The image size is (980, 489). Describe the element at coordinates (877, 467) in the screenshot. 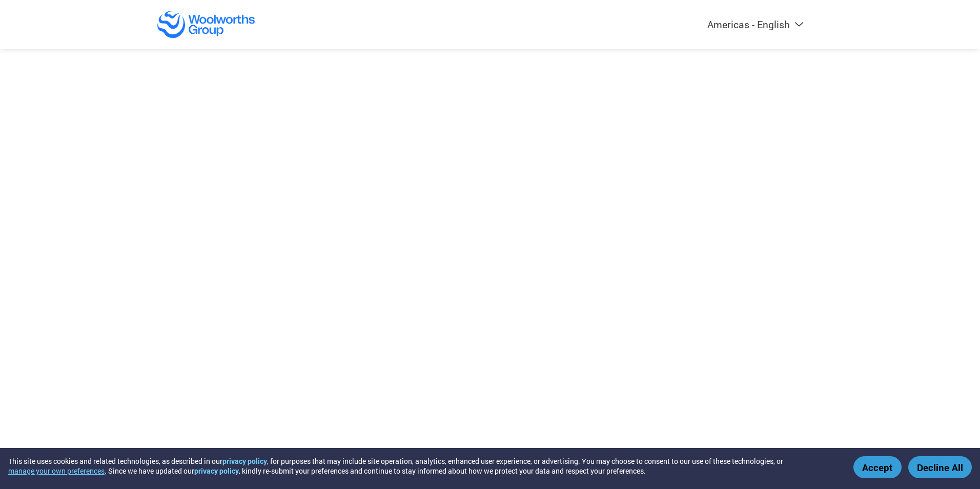

I see `button: Accept` at that location.